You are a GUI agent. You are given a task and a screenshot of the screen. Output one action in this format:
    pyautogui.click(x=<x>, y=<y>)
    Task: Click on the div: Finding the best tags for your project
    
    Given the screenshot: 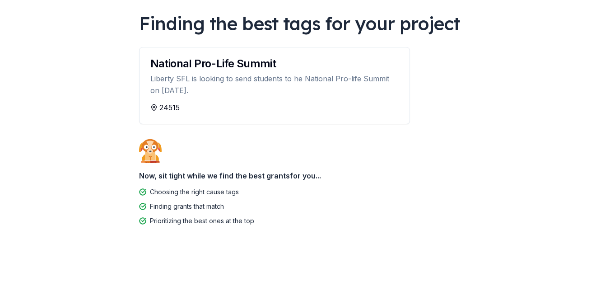 What is the action you would take?
    pyautogui.click(x=305, y=23)
    